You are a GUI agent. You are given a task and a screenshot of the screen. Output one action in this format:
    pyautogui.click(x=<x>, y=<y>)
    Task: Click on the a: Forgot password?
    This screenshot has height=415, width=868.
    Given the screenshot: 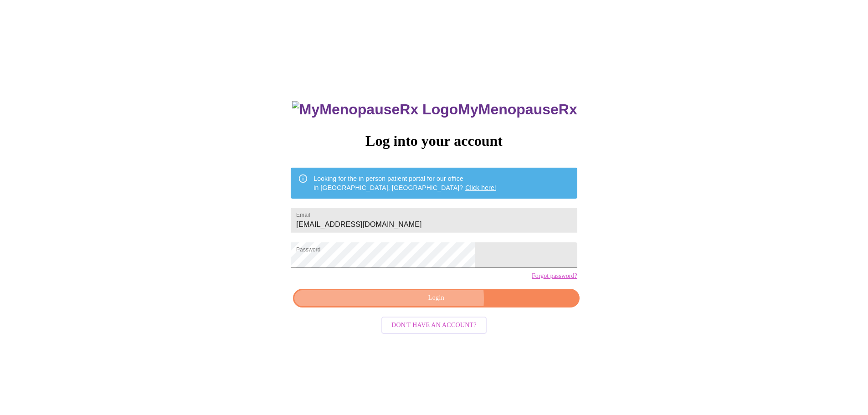 What is the action you would take?
    pyautogui.click(x=554, y=276)
    